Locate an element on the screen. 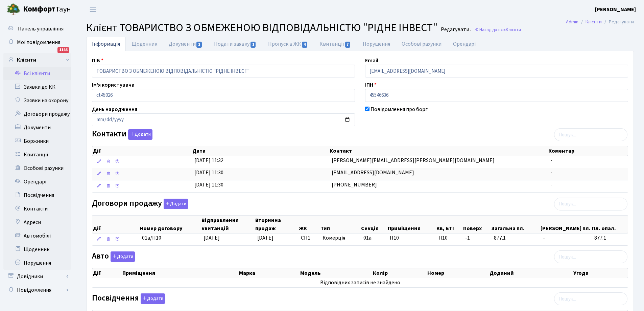 Image resolution: width=644 pixels, height=311 pixels. label: Email is located at coordinates (371, 61).